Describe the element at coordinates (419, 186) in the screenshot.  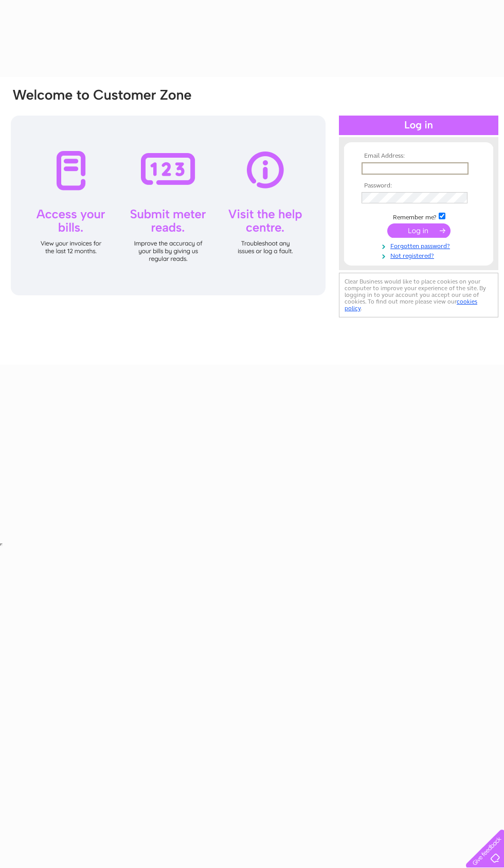
I see `th: Password:` at that location.